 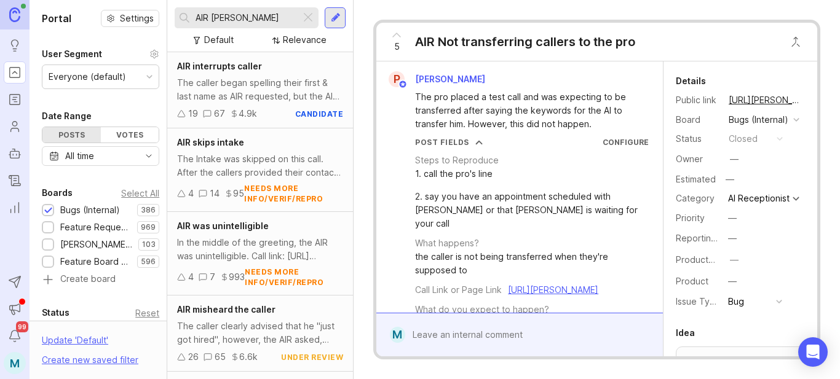 What do you see at coordinates (692, 281) in the screenshot?
I see `label: Product` at bounding box center [692, 281].